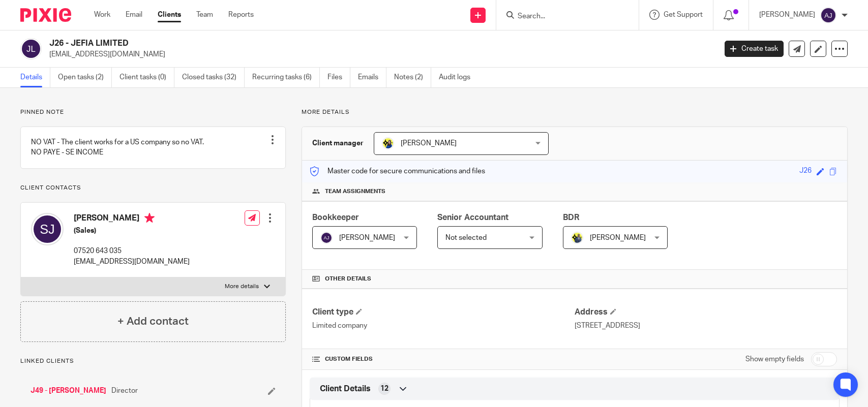 The width and height of the screenshot is (868, 407). What do you see at coordinates (335, 218) in the screenshot?
I see `span: Bookkeeper` at bounding box center [335, 218].